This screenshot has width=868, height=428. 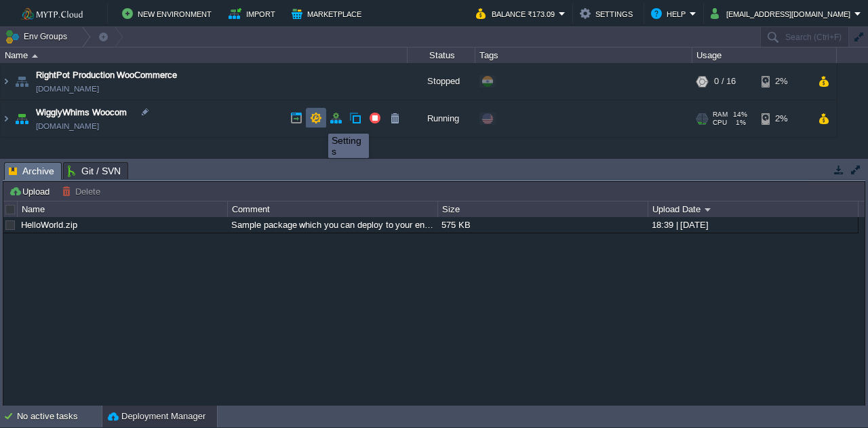 What do you see at coordinates (38, 36) in the screenshot?
I see `button: Env Groups` at bounding box center [38, 36].